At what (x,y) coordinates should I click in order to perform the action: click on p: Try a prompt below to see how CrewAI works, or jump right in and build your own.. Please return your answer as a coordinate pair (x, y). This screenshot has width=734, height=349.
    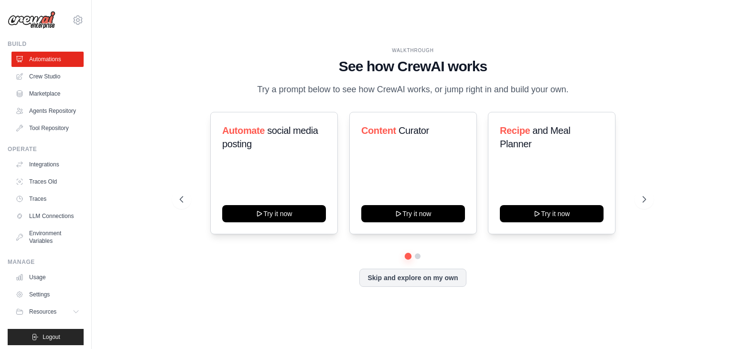
    Looking at the image, I should click on (413, 89).